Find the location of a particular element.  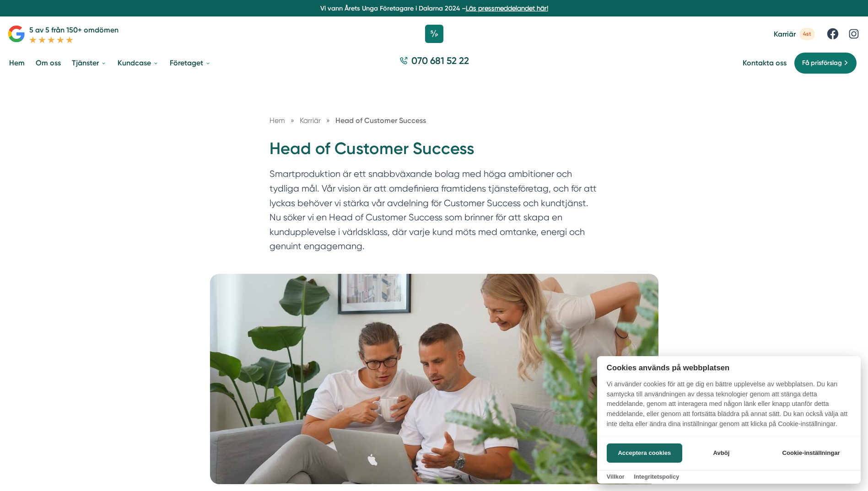

a: Villkor is located at coordinates (615, 476).